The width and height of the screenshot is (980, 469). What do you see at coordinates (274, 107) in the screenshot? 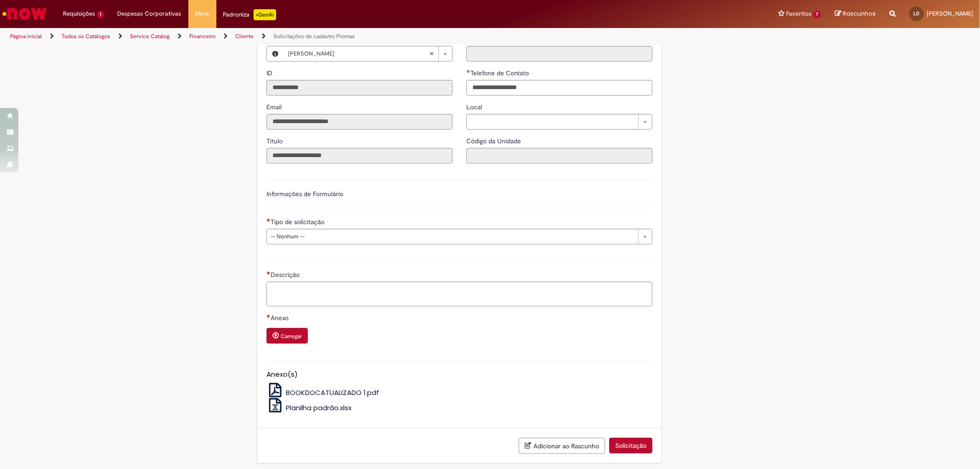
I see `span: Somente leitura - Email` at bounding box center [274, 107].